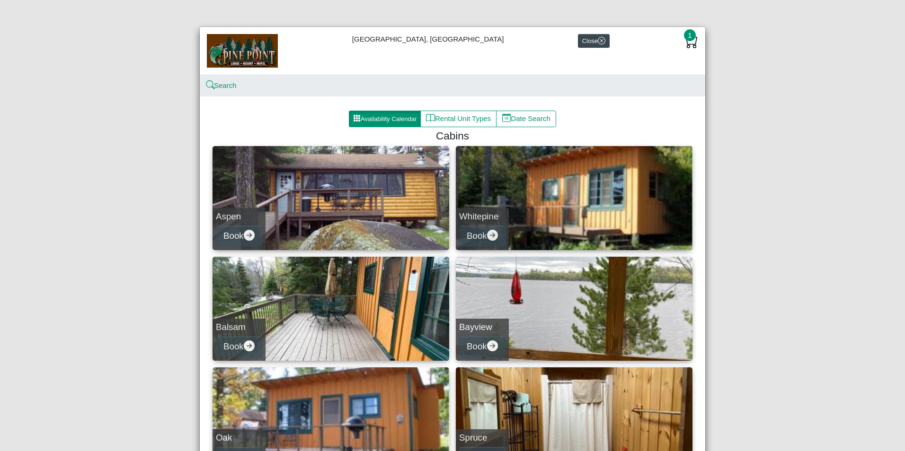 The height and width of the screenshot is (451, 905). What do you see at coordinates (602, 41) in the screenshot?
I see `svg: x circle` at bounding box center [602, 41].